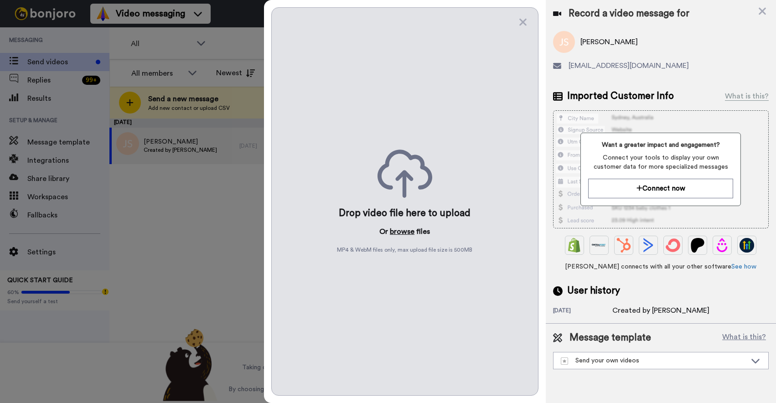  I want to click on span: User history, so click(594, 291).